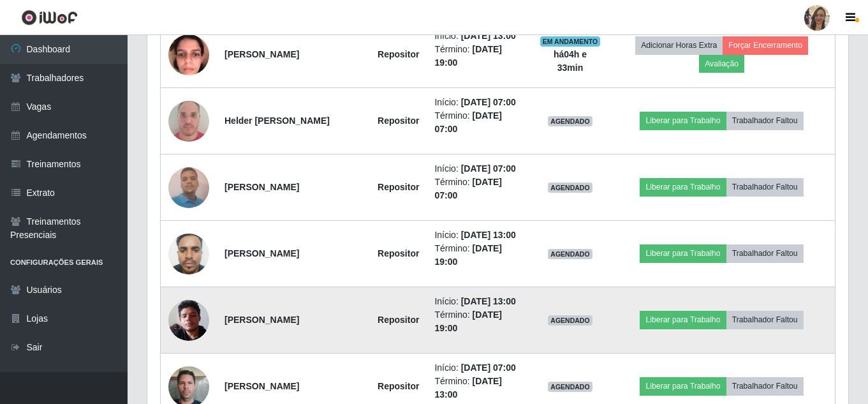 This screenshot has height=404, width=868. I want to click on img: 1751997104401.jpeg, so click(189, 121).